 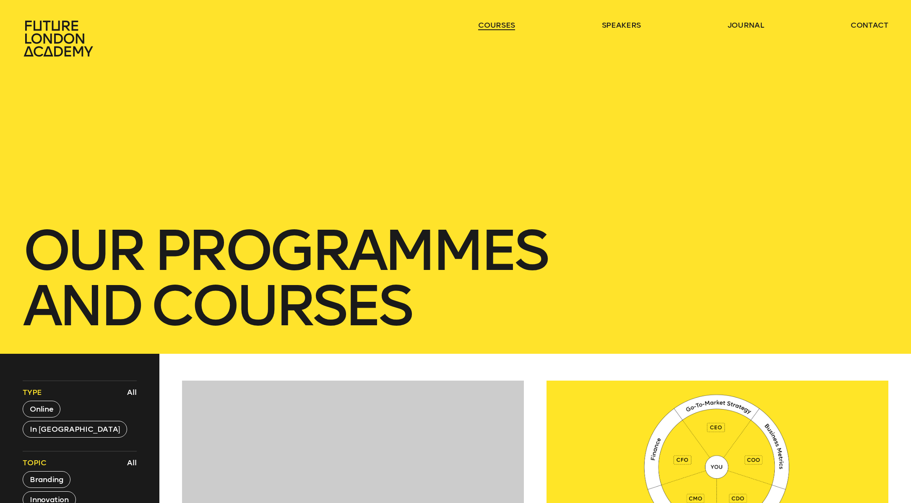 What do you see at coordinates (621, 25) in the screenshot?
I see `a: speakers` at bounding box center [621, 25].